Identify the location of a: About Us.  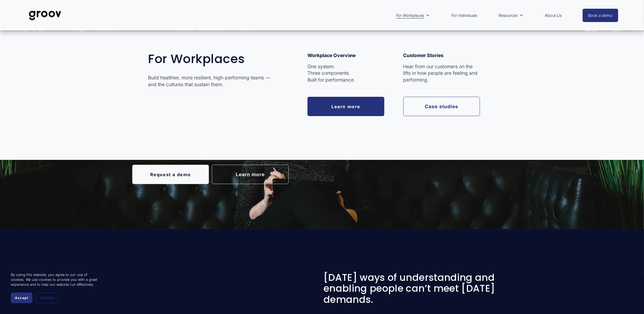
(553, 16).